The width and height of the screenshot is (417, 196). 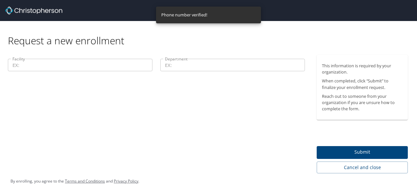 I want to click on span: Submit, so click(x=362, y=152).